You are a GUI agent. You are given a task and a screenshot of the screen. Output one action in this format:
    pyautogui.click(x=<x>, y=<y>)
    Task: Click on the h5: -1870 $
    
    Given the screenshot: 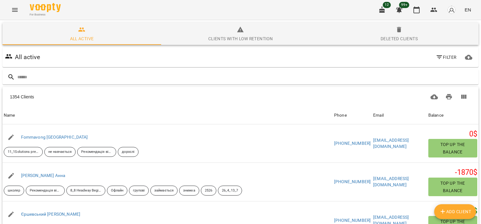 What is the action you would take?
    pyautogui.click(x=453, y=173)
    